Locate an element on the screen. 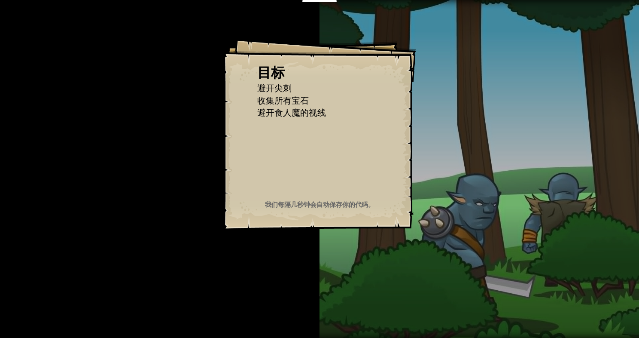 The height and width of the screenshot is (338, 639). li: 避开食人魔的视线 is located at coordinates (313, 113).